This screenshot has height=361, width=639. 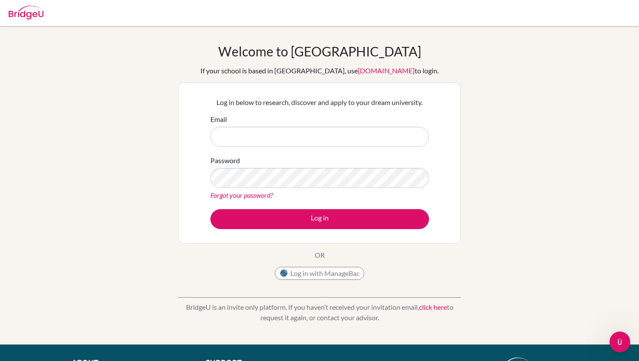 What do you see at coordinates (218, 119) in the screenshot?
I see `label: Email` at bounding box center [218, 119].